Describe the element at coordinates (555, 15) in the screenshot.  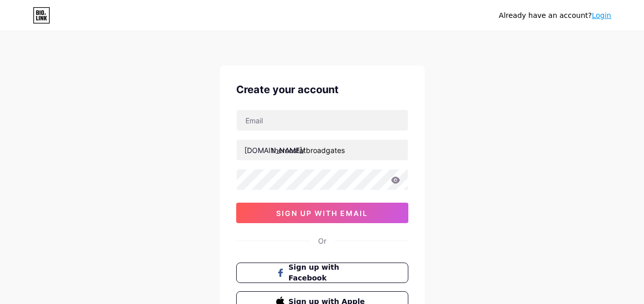
I see `div: Already have an account?` at that location.